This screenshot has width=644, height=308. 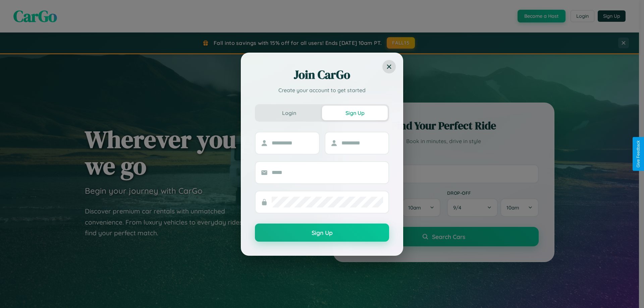 I want to click on h2: Join CarGo, so click(x=322, y=75).